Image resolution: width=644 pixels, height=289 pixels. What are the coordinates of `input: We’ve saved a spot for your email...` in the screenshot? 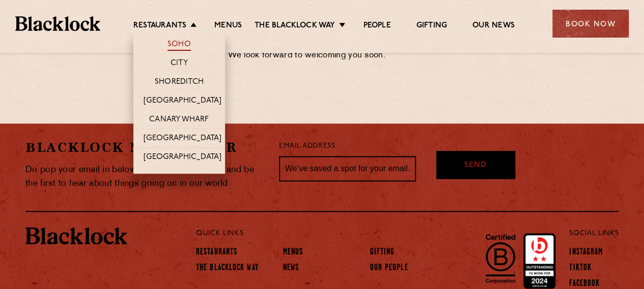 It's located at (347, 169).